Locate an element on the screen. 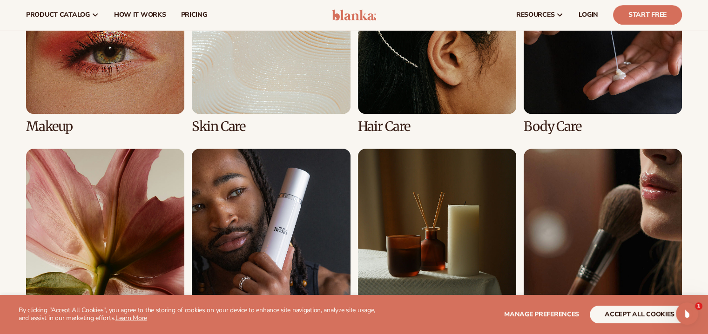 The width and height of the screenshot is (708, 334). p: By clicking "Accept All Cookies", you agree to the storing of cookies on your device to enhance s... is located at coordinates (202, 315).